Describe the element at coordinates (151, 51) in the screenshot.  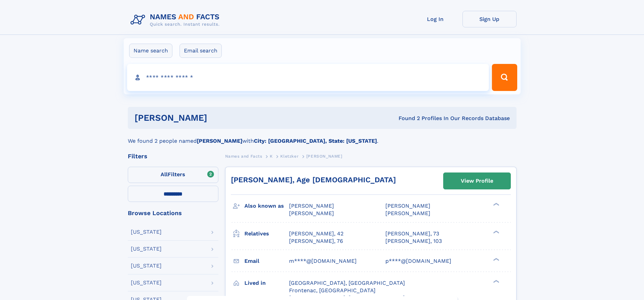
I see `label: Name search` at that location.